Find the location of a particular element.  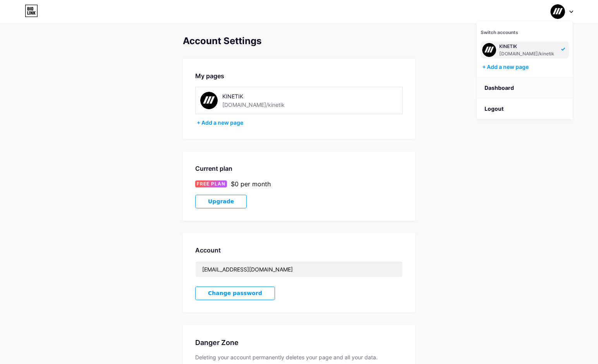

div: Current plan is located at coordinates (299, 168).